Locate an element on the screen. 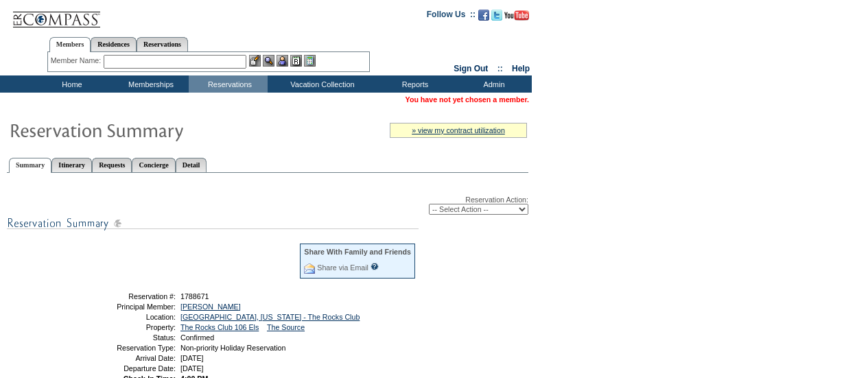 The width and height of the screenshot is (868, 378). span: You have not yet chosen a member. is located at coordinates (467, 100).